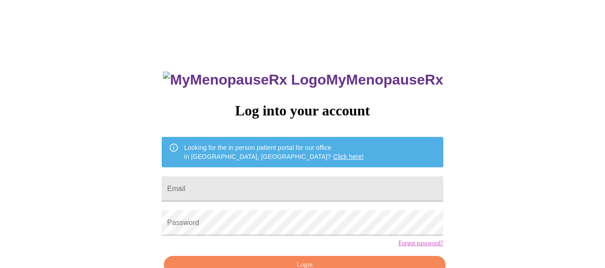 Image resolution: width=605 pixels, height=268 pixels. I want to click on a: Forgot password?, so click(421, 244).